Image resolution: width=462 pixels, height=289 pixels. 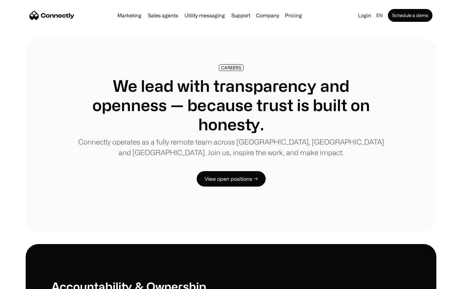 I want to click on a: Pricing, so click(x=293, y=15).